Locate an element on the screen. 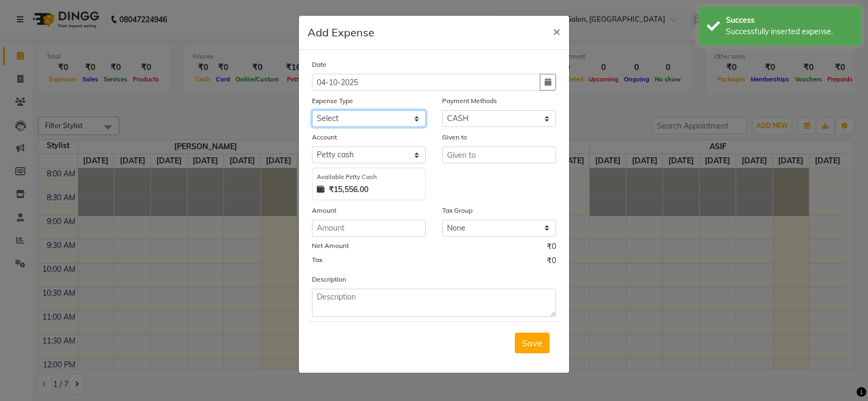 The image size is (868, 401). div: Success is located at coordinates (790, 20).